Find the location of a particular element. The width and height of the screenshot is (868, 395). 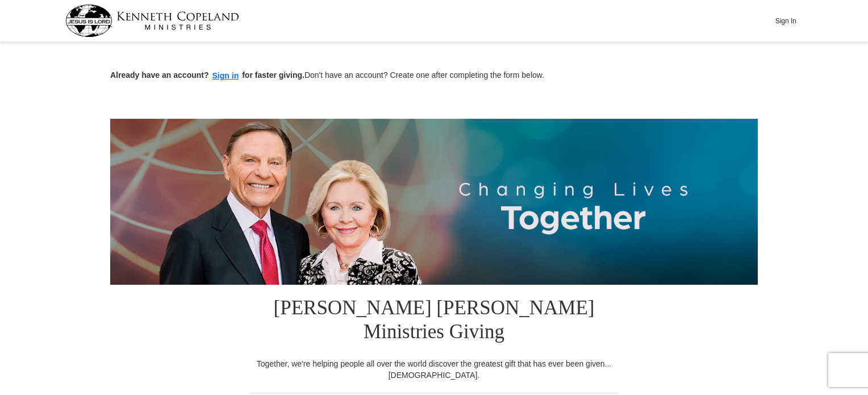

p: Don't have an account? Create one after completing the form below. is located at coordinates (434, 75).